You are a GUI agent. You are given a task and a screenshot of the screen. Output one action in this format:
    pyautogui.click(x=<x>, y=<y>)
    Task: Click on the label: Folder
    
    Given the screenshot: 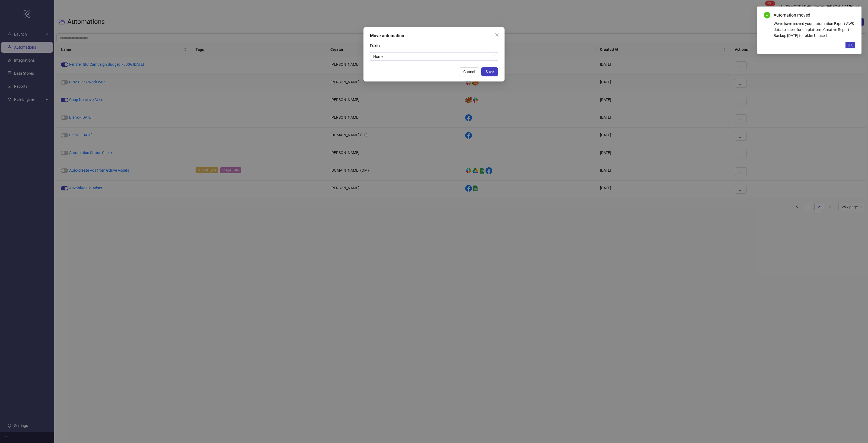 What is the action you would take?
    pyautogui.click(x=377, y=46)
    